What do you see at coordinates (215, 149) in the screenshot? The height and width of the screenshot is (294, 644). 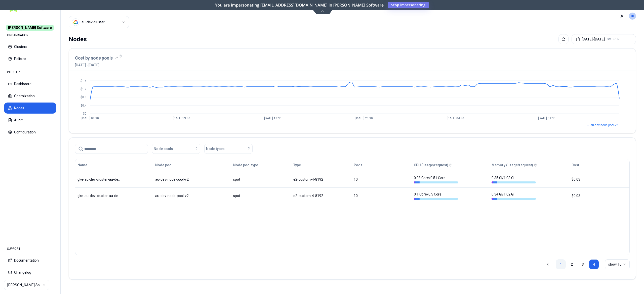 I see `span: Node types` at bounding box center [215, 149].